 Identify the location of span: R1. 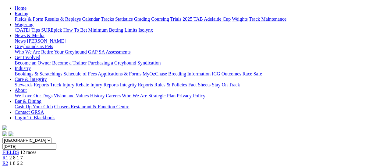
(5, 158).